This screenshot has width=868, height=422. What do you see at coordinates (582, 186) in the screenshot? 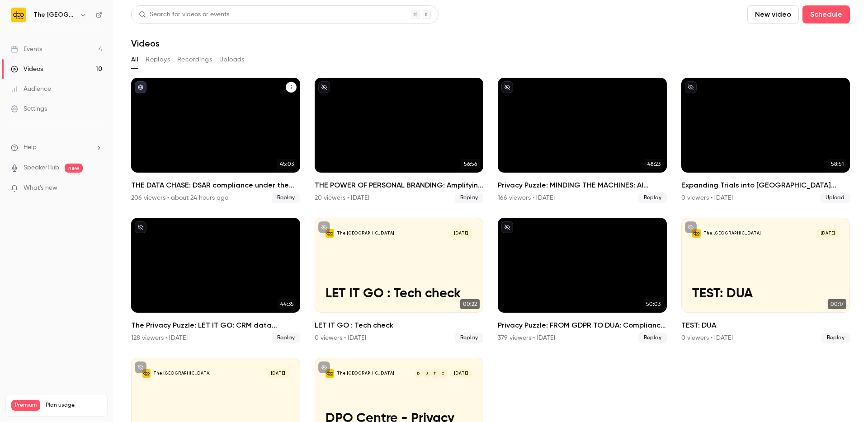
I see `h2: Privacy Puzzle: MINDING THE MACHINES: AI Officer vs DPO` at bounding box center [582, 186].